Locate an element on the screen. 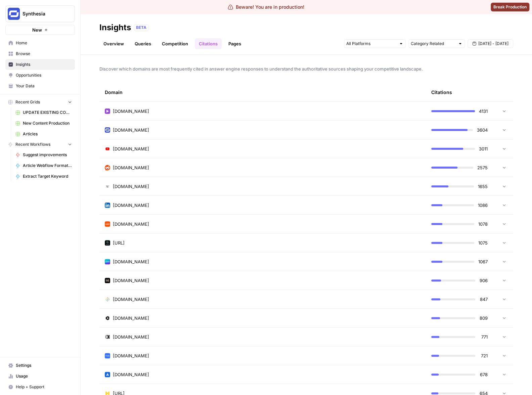  img: m2cl2pnoess66jx31edqk0jfpcfn is located at coordinates (107, 168).